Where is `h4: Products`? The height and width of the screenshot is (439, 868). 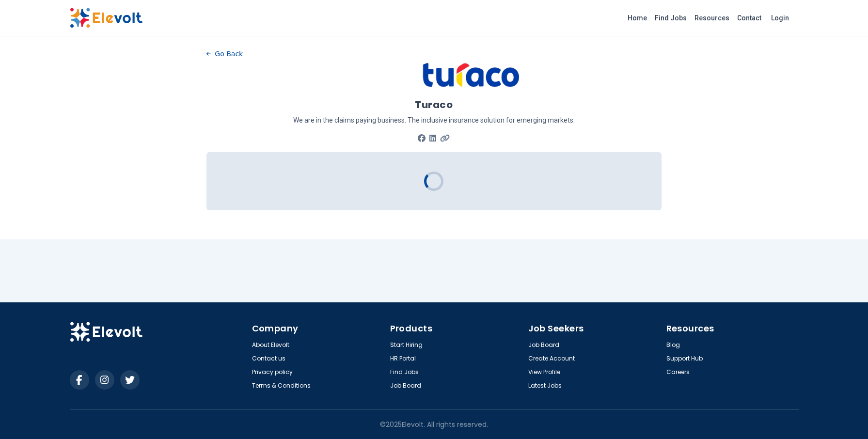 h4: Products is located at coordinates (456, 328).